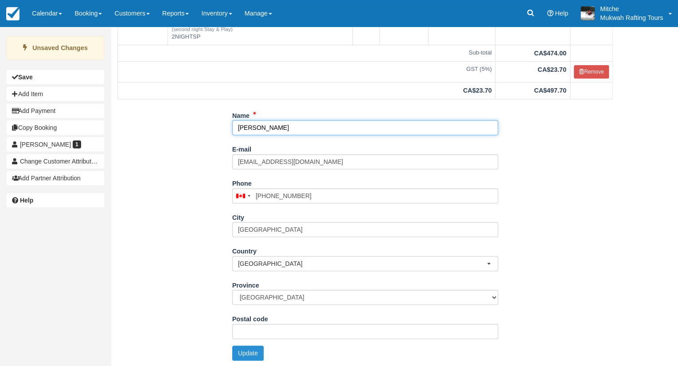  What do you see at coordinates (242, 182) in the screenshot?
I see `label: Phone` at bounding box center [242, 182].